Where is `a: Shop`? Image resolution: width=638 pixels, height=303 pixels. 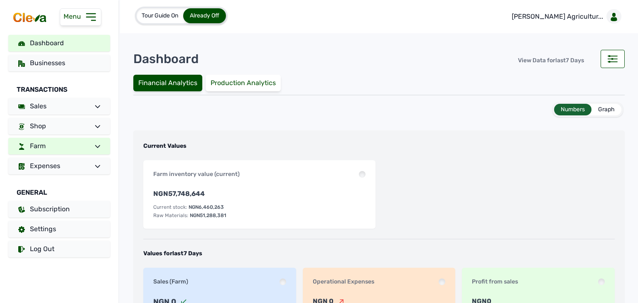 a: Shop is located at coordinates (59, 126).